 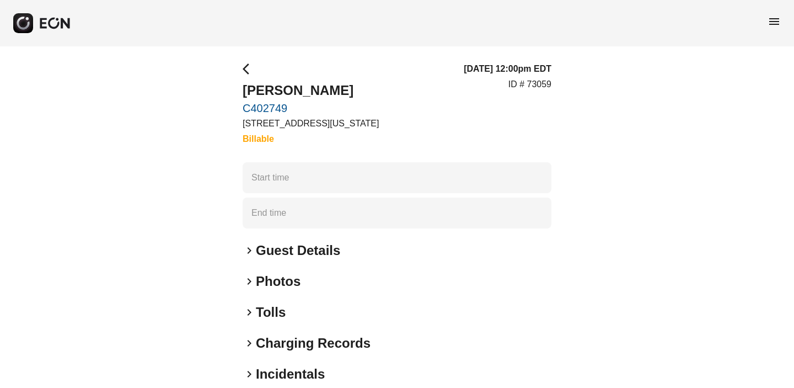 I want to click on h2: Guest Details, so click(x=298, y=250).